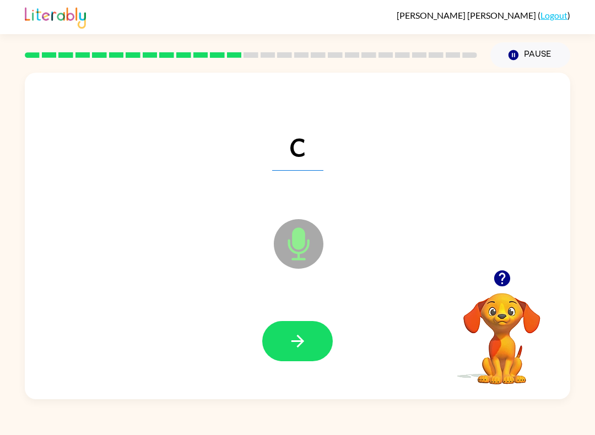 This screenshot has height=435, width=595. I want to click on button: Pause, so click(530, 55).